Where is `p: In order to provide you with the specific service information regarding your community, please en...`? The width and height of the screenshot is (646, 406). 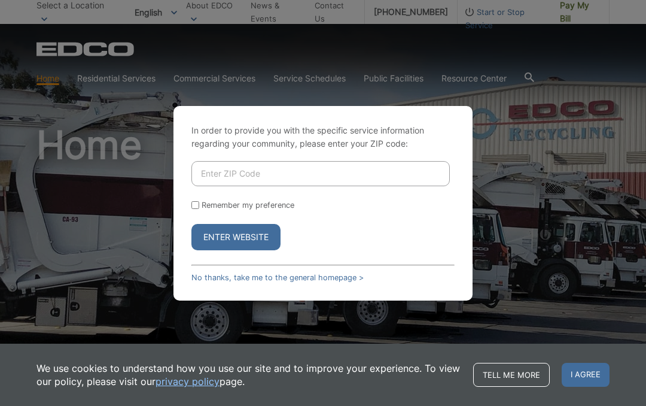
p: In order to provide you with the specific service information regarding your community, please en... is located at coordinates (323, 137).